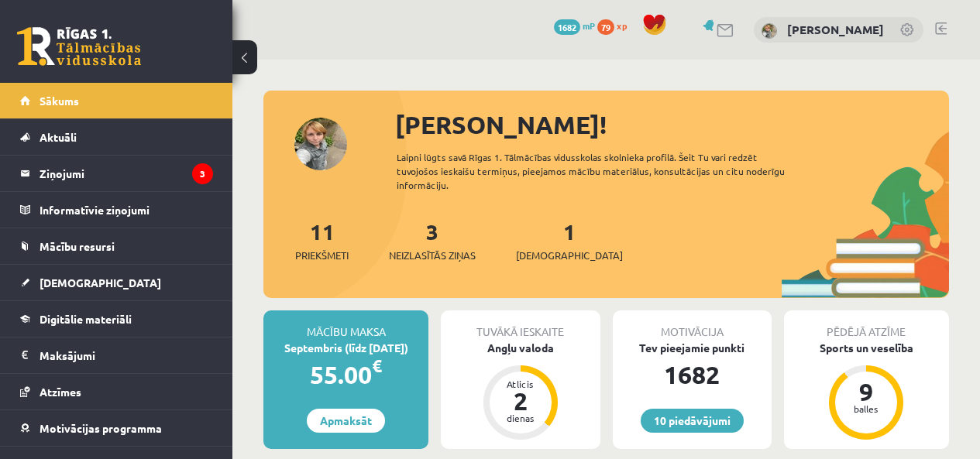  I want to click on span: 79, so click(606, 27).